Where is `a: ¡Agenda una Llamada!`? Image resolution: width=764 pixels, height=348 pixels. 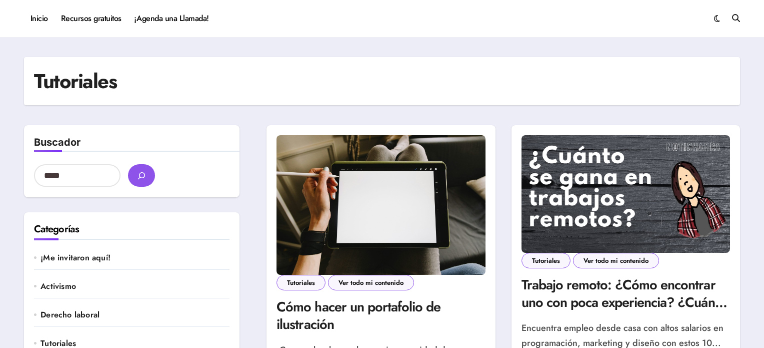 a: ¡Agenda una Llamada! is located at coordinates (172, 19).